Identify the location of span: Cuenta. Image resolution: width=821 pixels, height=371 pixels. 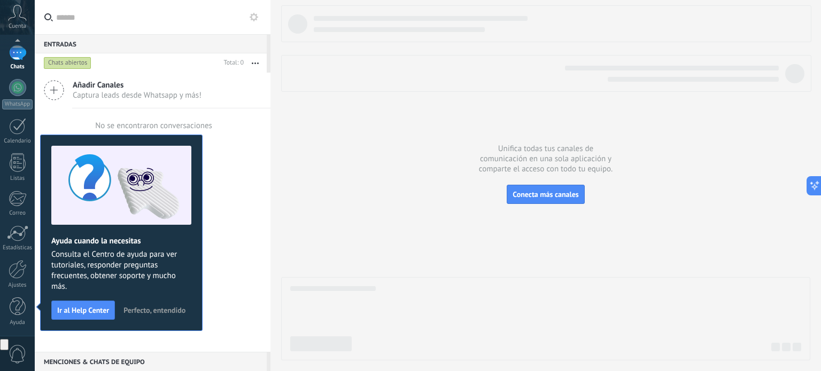
(17, 26).